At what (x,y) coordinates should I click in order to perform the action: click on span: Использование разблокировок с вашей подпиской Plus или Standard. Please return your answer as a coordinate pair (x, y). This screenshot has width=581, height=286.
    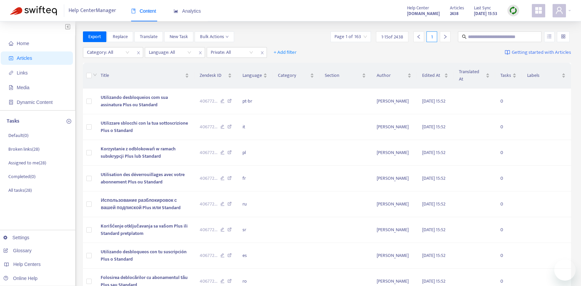
    Looking at the image, I should click on (141, 204).